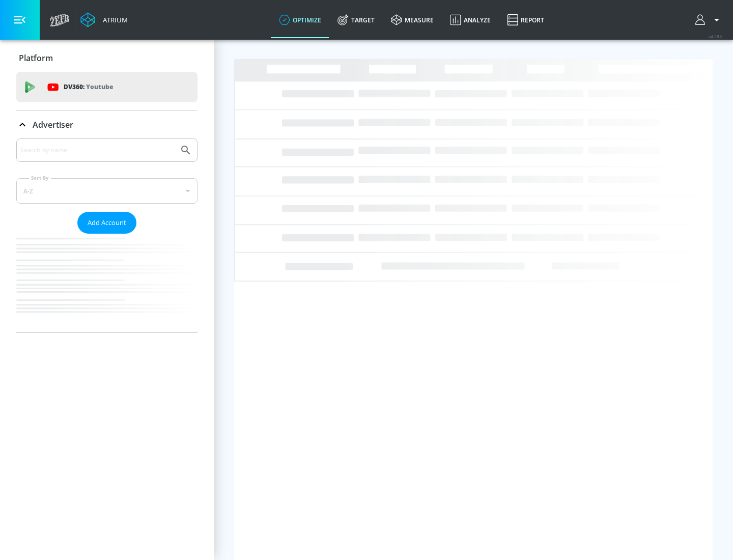  Describe the element at coordinates (107, 58) in the screenshot. I see `div: Platform` at that location.